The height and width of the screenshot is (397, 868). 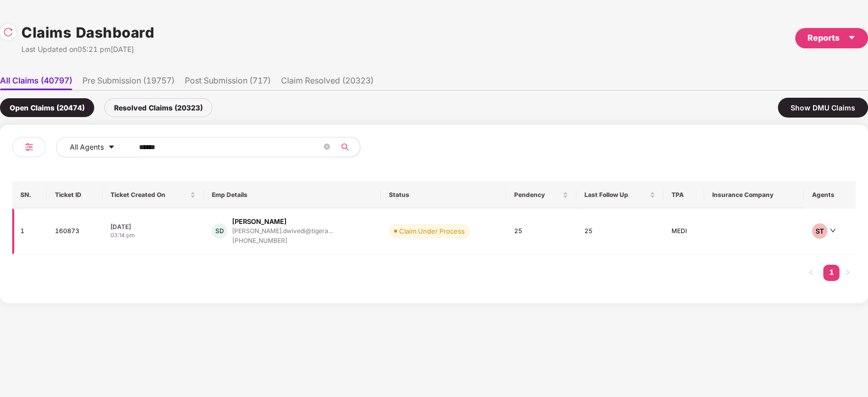 I want to click on div: Show DMU Claims, so click(x=823, y=107).